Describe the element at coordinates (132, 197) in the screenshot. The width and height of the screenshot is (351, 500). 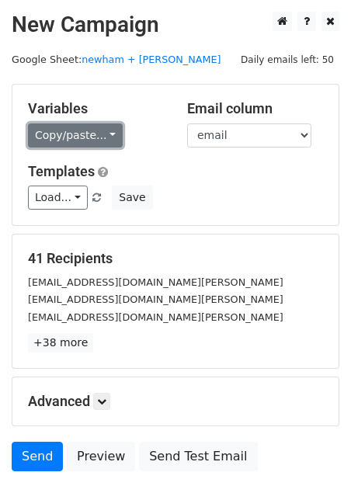
I see `button: Save` at that location.